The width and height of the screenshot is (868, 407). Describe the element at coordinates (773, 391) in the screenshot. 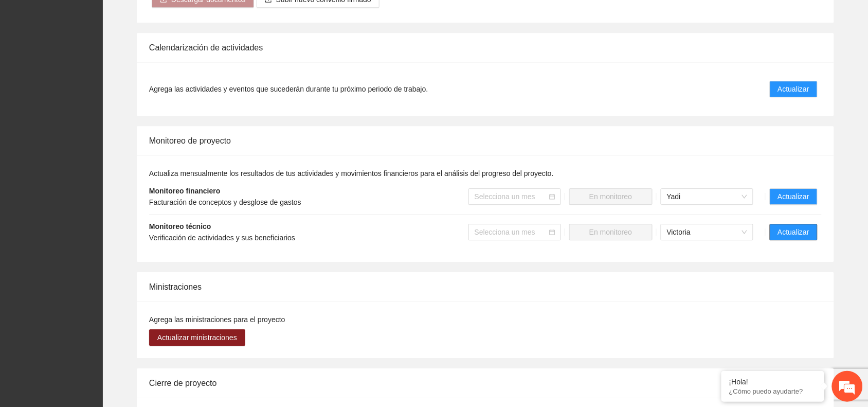

I see `p: ¿Cómo puedo ayudarte?` at that location.